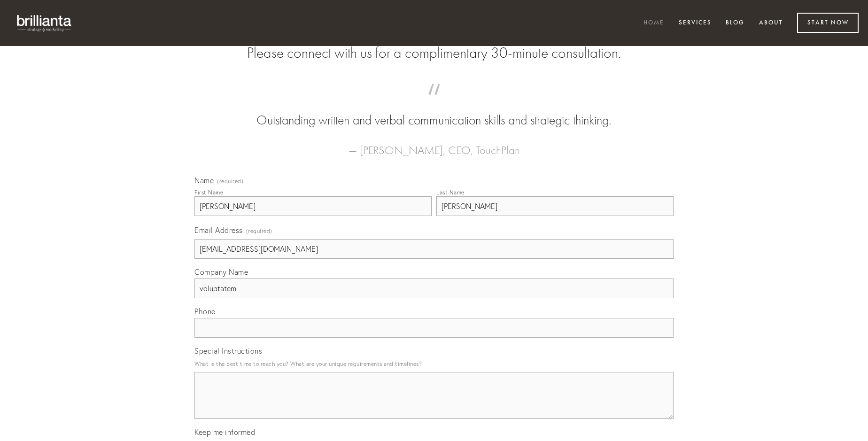 The height and width of the screenshot is (441, 868). I want to click on div: First Name, so click(209, 192).